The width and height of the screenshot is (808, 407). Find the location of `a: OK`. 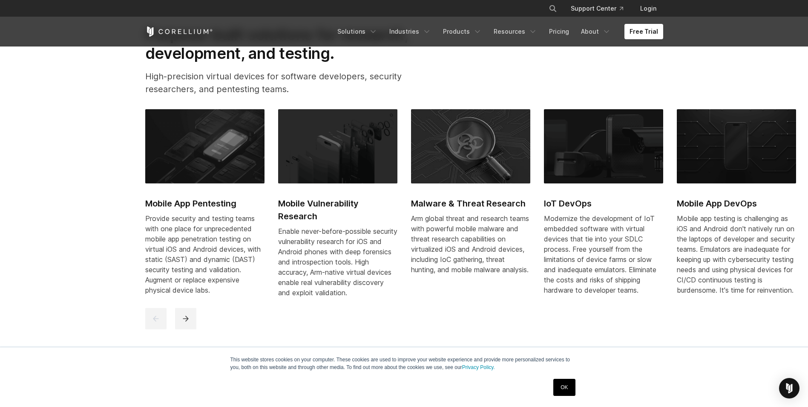

a: OK is located at coordinates (564, 387).